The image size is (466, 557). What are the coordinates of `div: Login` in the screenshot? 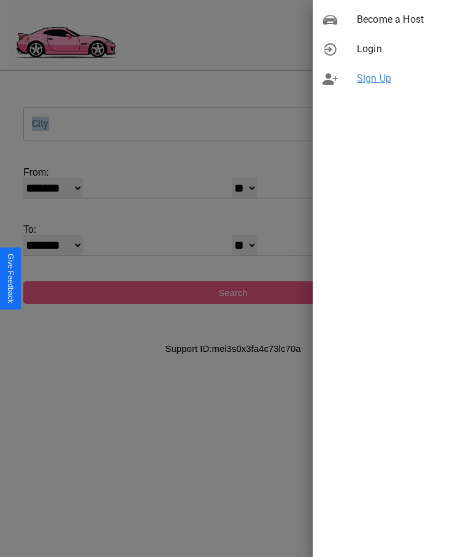 It's located at (390, 49).